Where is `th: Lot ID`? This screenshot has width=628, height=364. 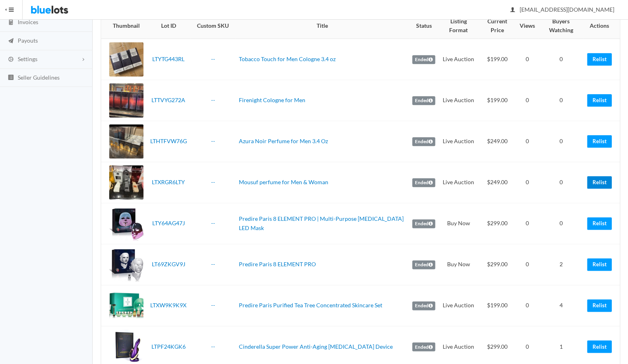 th: Lot ID is located at coordinates (168, 26).